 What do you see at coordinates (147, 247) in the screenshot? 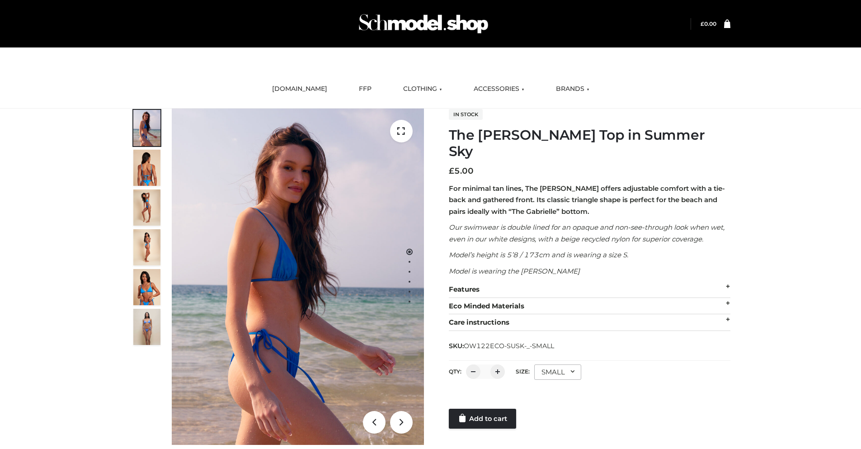
I see `img: 3.Alex-top_CN-1-1-2.jpg` at bounding box center [147, 247].